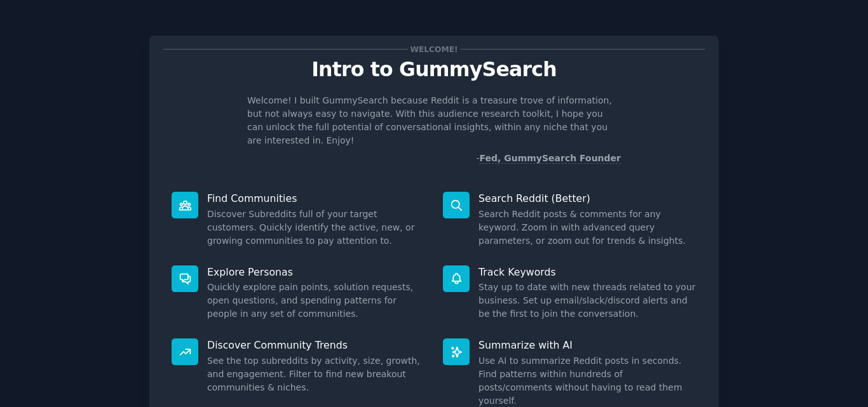 The width and height of the screenshot is (868, 407). Describe the element at coordinates (316, 198) in the screenshot. I see `p: Find Communities` at that location.